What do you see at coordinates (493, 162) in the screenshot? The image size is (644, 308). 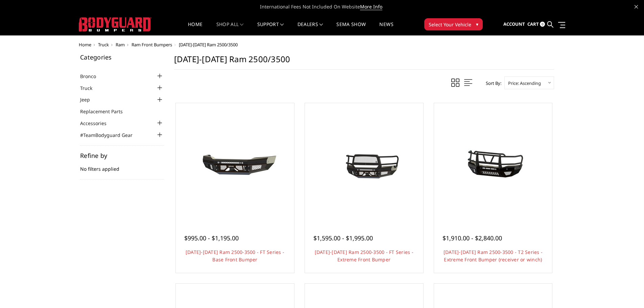 I see `a: 2019-2025 Ram 2500-3500 - T2 Series - Extreme Front Bumper (receiver or winch) 2019-2025 Ram 2500...` at bounding box center [493, 162].